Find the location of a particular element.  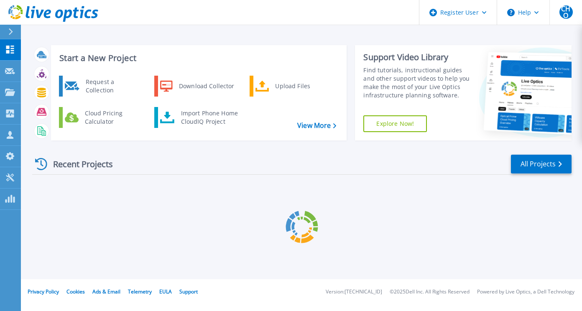

a: Ads & Email is located at coordinates (106, 291).